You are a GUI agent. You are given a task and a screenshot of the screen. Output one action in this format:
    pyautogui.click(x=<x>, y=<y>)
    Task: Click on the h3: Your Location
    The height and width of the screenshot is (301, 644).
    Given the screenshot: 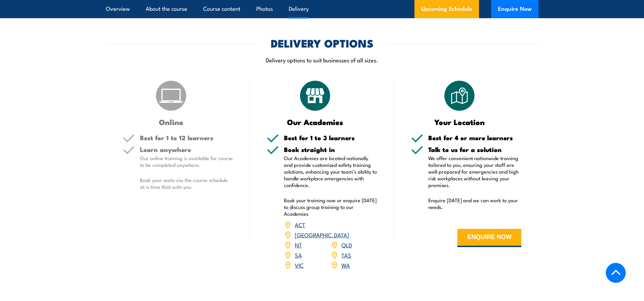 What is the action you would take?
    pyautogui.click(x=459, y=122)
    